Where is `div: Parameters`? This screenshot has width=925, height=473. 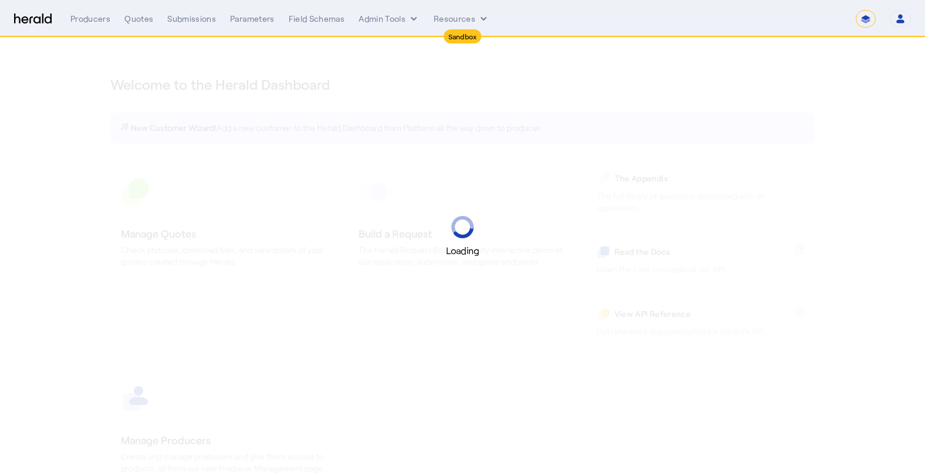 div: Parameters is located at coordinates (252, 19).